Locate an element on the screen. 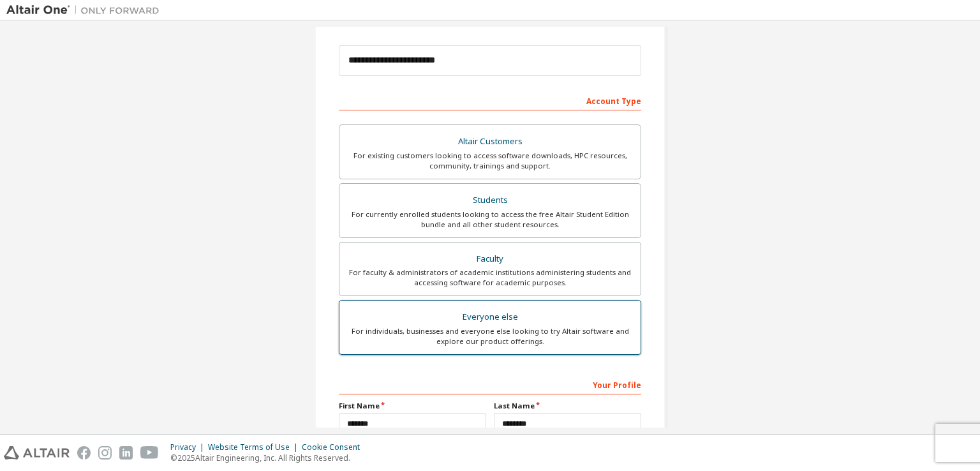 This screenshot has width=980, height=471. div: Your Profile is located at coordinates (490, 384).